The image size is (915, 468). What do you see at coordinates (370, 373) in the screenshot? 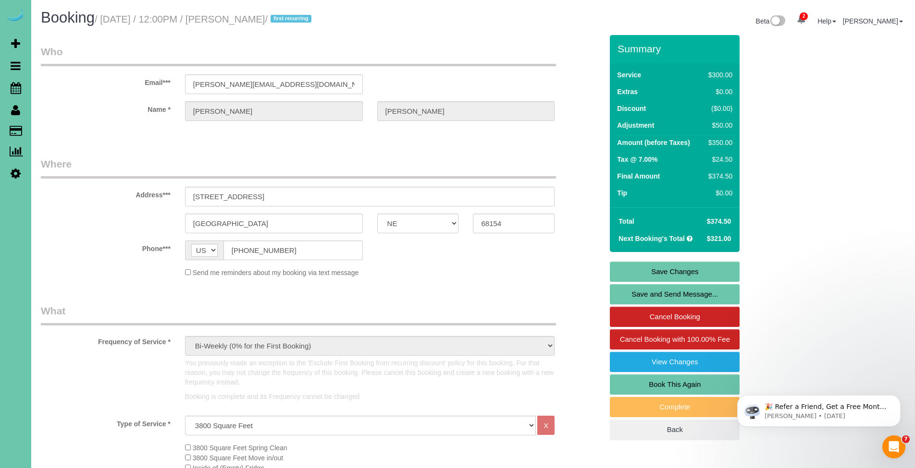
I see `p: You previously made an exception to the 'Exclude First Booking from recurring discount' policy fo...` at bounding box center [370, 373].